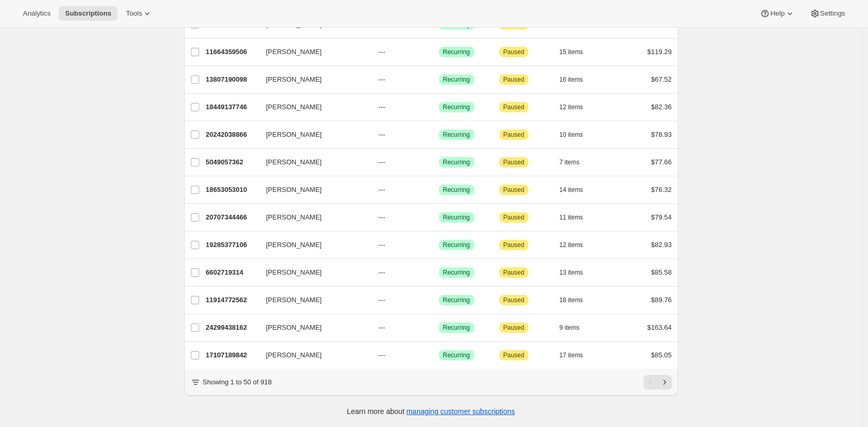 The height and width of the screenshot is (427, 868). Describe the element at coordinates (232, 190) in the screenshot. I see `p: 18653053010` at that location.